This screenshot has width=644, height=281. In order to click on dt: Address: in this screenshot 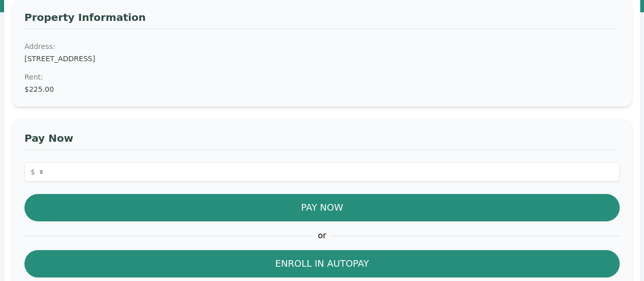, I will do `click(322, 47)`.